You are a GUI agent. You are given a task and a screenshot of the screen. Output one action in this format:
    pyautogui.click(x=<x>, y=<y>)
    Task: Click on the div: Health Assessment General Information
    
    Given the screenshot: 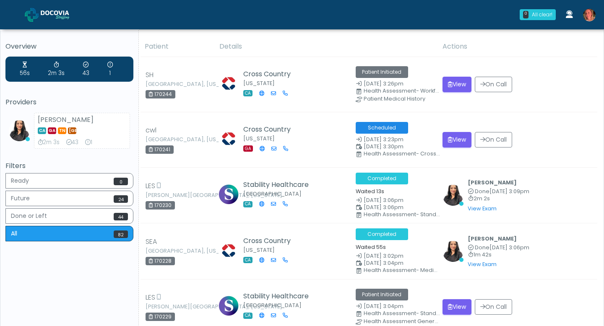 What is the action you would take?
    pyautogui.click(x=402, y=322)
    